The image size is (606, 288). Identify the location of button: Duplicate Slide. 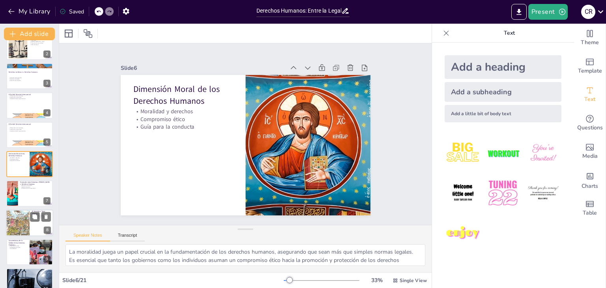
(35, 217).